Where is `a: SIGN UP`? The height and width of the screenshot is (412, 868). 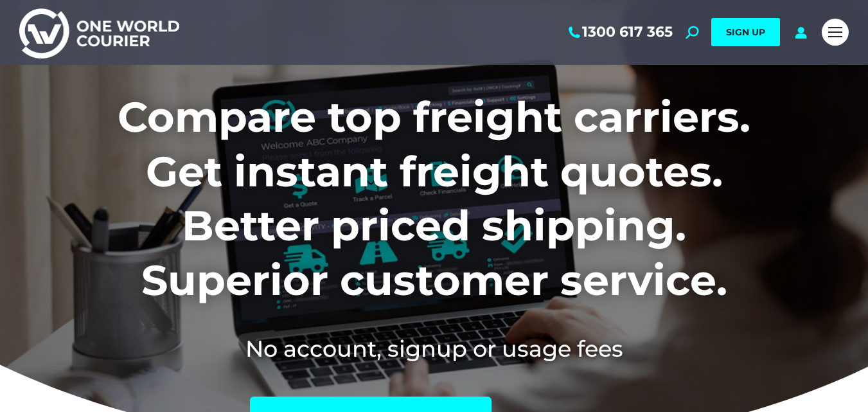 a: SIGN UP is located at coordinates (745, 32).